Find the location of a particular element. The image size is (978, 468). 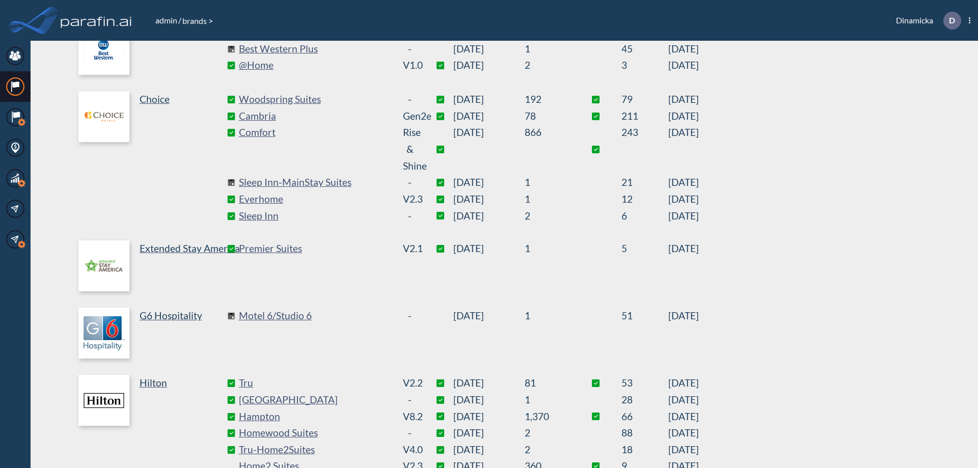

a: Motel 6/Studio 6 is located at coordinates (315, 316).